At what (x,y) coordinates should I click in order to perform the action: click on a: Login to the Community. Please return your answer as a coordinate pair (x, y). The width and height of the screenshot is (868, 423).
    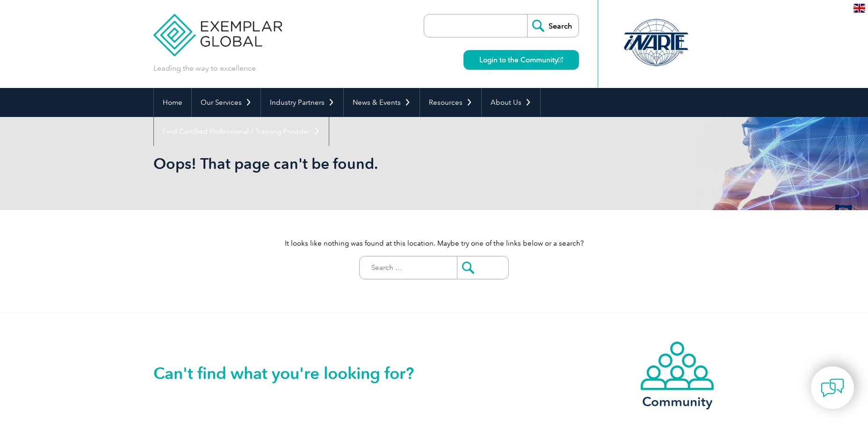
    Looking at the image, I should click on (521, 60).